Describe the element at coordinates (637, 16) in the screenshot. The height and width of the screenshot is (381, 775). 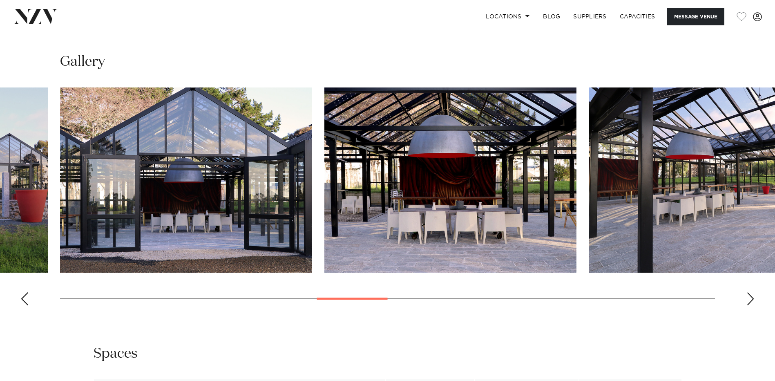
I see `a: Capacities` at that location.